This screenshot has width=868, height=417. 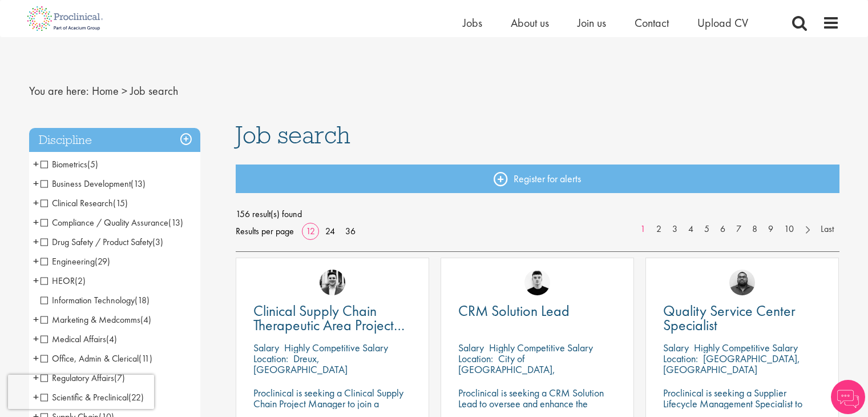 I want to click on span: Jobs, so click(x=473, y=22).